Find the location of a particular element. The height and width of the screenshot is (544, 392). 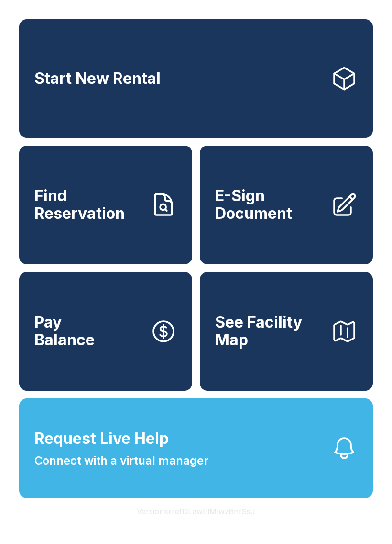

span: Request Live Help is located at coordinates (101, 439).